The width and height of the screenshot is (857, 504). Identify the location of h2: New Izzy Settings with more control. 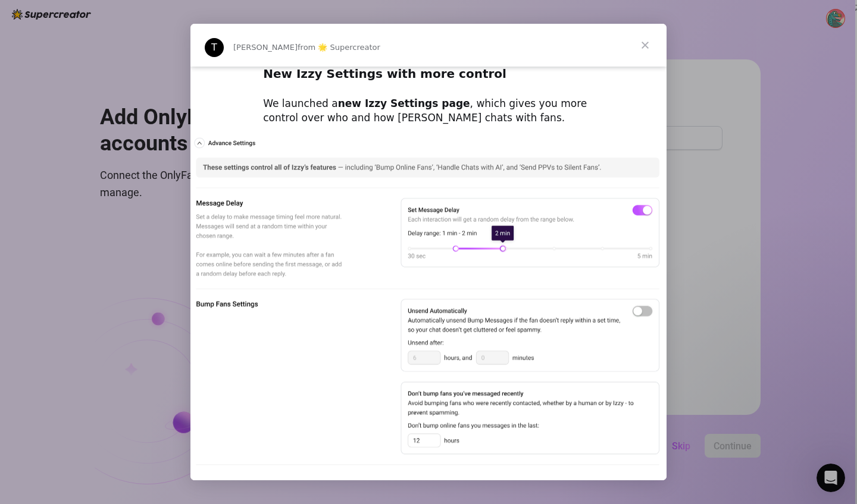
(428, 76).